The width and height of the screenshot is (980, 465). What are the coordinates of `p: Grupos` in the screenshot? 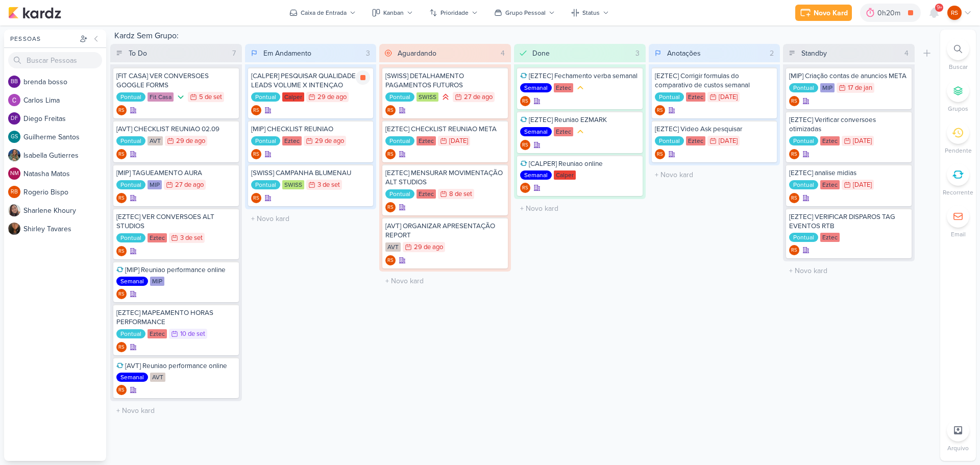 It's located at (958, 109).